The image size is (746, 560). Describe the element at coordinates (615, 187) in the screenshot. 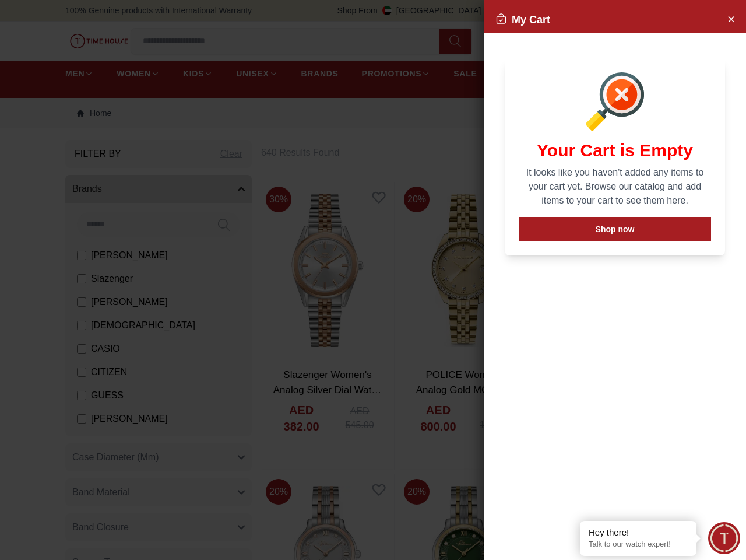

I see `p: It looks like you haven't added any items to your cart yet. Browse our catalog and add items to y...` at that location.